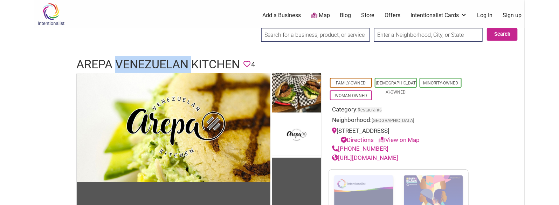 The image size is (559, 205). Describe the element at coordinates (158, 64) in the screenshot. I see `h1: Arepa Venezuelan Kitchen` at that location.